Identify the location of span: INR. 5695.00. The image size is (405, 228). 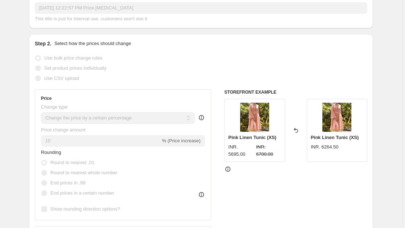
(237, 150).